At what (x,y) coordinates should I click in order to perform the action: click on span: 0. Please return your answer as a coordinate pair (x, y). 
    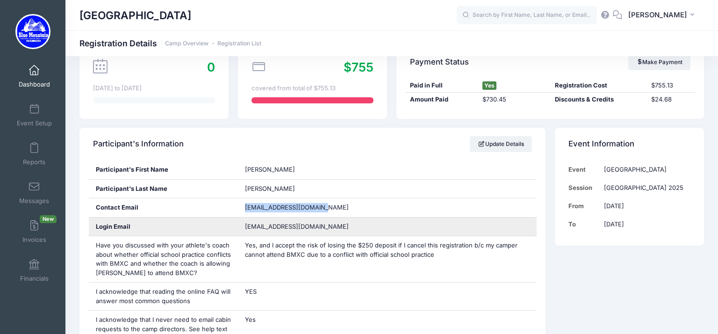
    Looking at the image, I should click on (211, 67).